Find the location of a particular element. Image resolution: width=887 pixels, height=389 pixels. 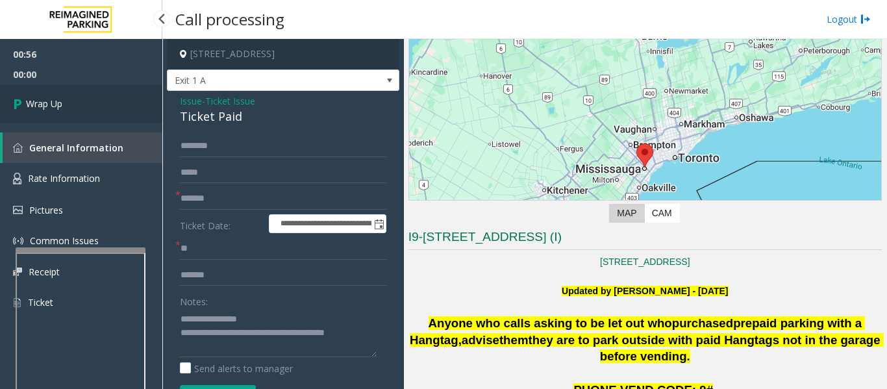

div: Ticket Paid is located at coordinates (283, 116).